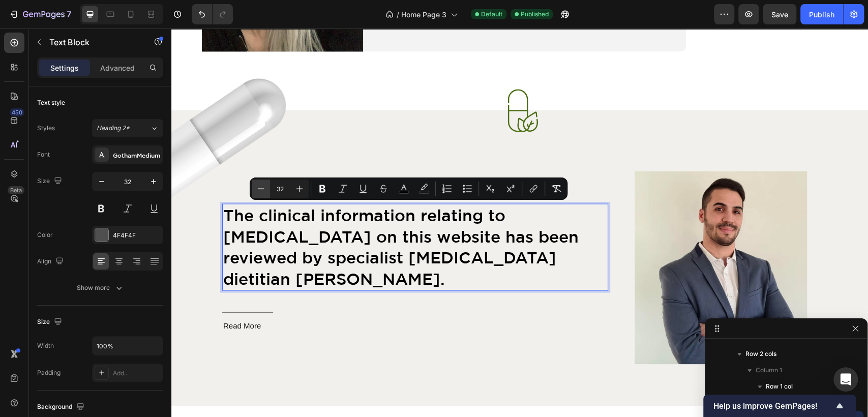 The image size is (868, 417). Describe the element at coordinates (761, 354) in the screenshot. I see `span: Row 2 cols` at that location.